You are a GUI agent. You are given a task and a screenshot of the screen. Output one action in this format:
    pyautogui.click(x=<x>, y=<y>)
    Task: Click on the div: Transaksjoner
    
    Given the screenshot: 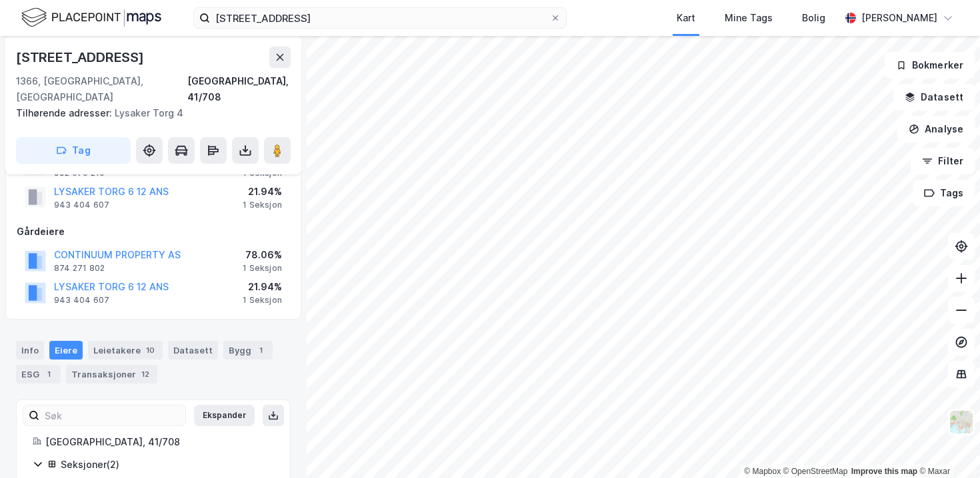 What is the action you would take?
    pyautogui.click(x=112, y=374)
    